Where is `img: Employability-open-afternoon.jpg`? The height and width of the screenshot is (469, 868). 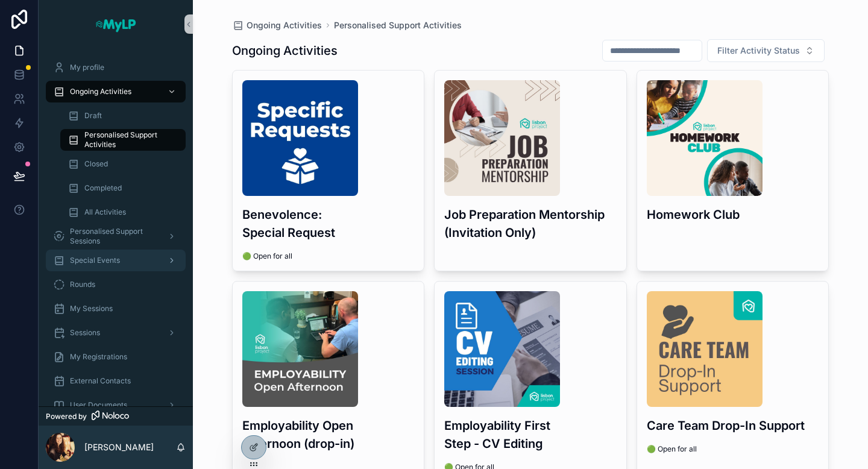
img: Employability-open-afternoon.jpg is located at coordinates (300, 349).